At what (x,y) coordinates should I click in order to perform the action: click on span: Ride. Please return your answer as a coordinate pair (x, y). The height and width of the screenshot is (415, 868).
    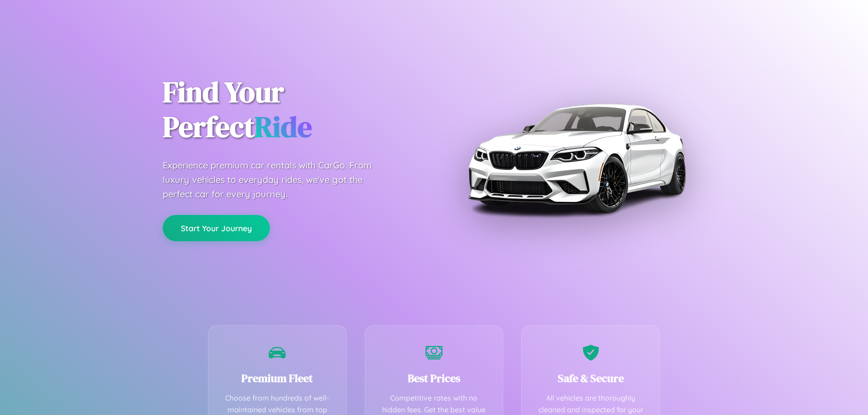
    Looking at the image, I should click on (283, 127).